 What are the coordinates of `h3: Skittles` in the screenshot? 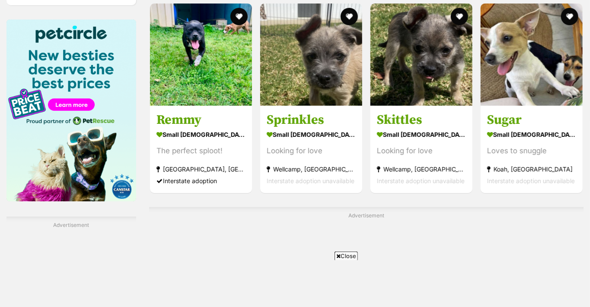 It's located at (422, 120).